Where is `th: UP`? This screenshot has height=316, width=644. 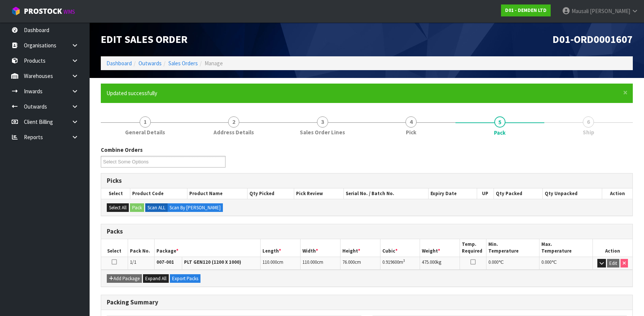 th: UP is located at coordinates (485, 193).